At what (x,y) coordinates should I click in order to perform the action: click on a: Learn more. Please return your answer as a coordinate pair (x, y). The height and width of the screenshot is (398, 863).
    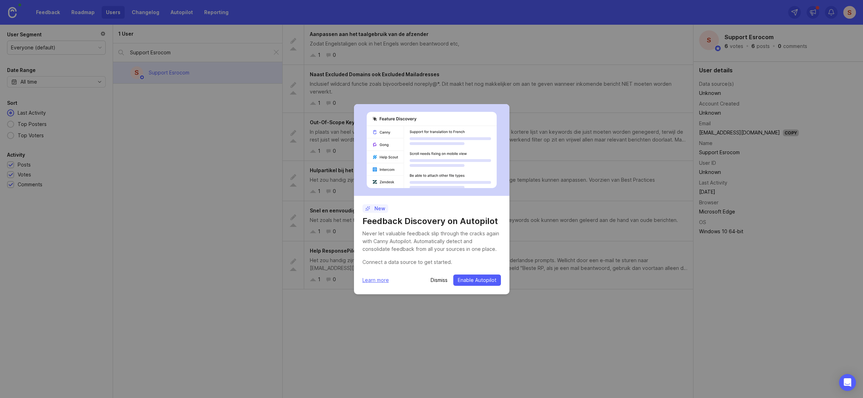
    Looking at the image, I should click on (375, 280).